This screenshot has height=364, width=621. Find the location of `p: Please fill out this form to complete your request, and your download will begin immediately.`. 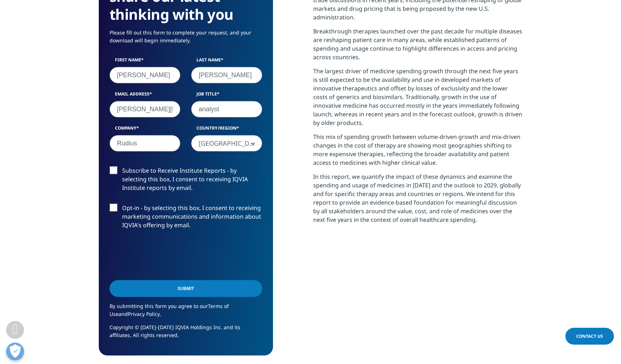

p: Please fill out this form to complete your request, and your download will begin immediately. is located at coordinates (186, 39).